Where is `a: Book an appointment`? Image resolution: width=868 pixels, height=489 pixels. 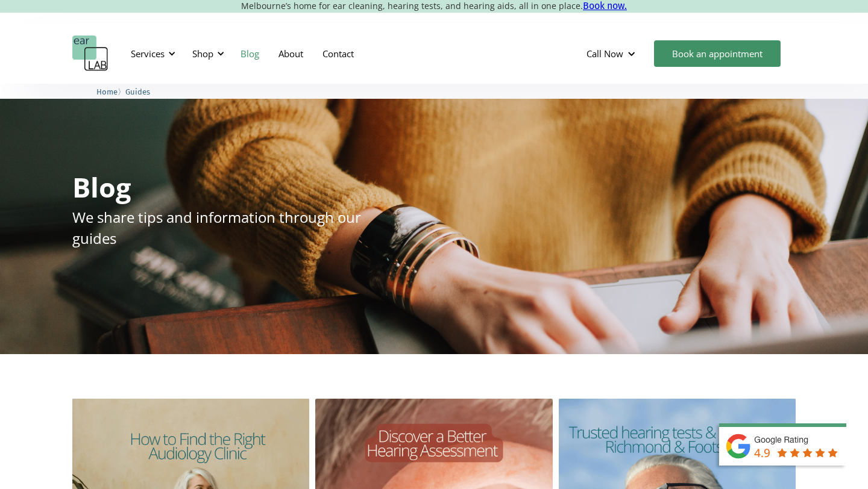
a: Book an appointment is located at coordinates (717, 53).